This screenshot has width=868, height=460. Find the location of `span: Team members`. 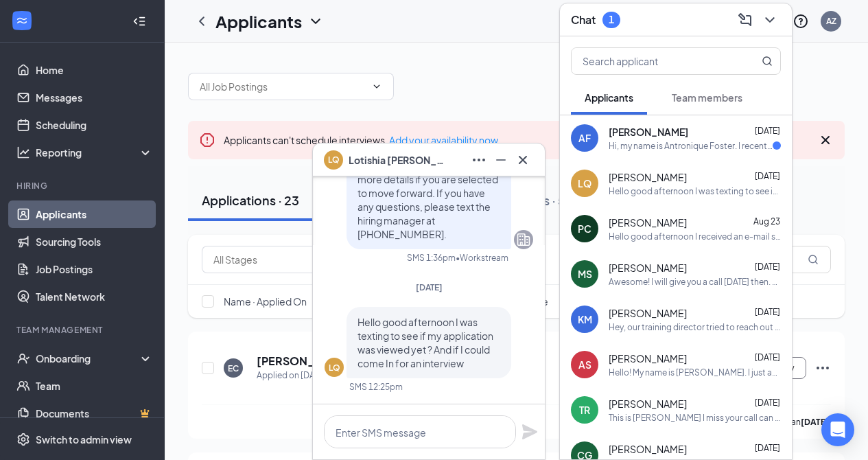

span: Team members is located at coordinates (707, 97).